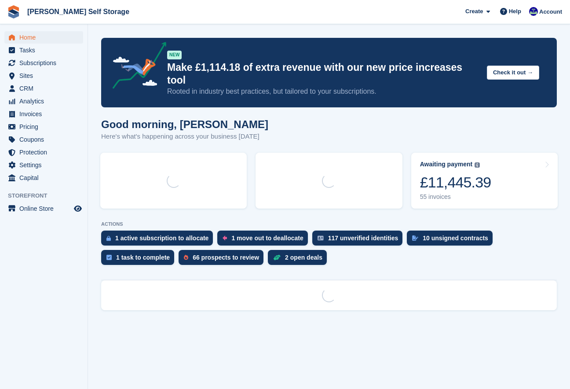 This screenshot has width=570, height=389. Describe the element at coordinates (534, 11) in the screenshot. I see `img: Justin Farthing` at that location.